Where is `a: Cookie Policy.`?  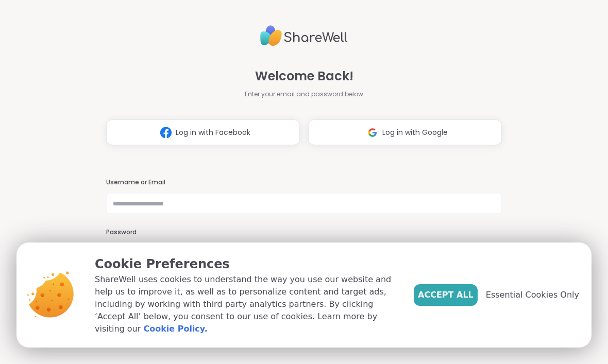
a: Cookie Policy. is located at coordinates (175, 329).